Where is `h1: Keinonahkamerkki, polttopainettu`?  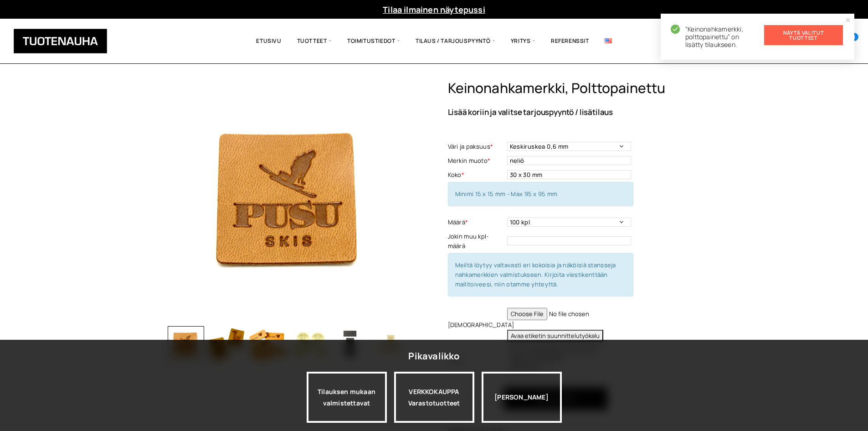
h1: Keinonahkamerkki, polttopainettu is located at coordinates (574, 88).